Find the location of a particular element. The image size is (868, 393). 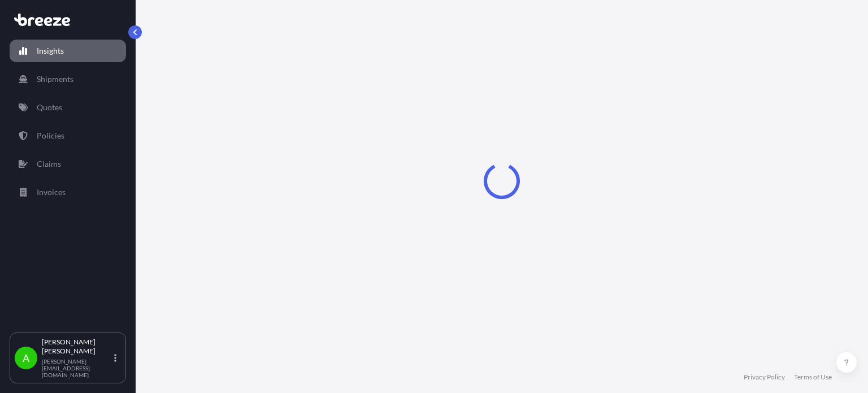

p: Privacy Policy is located at coordinates (764, 377).